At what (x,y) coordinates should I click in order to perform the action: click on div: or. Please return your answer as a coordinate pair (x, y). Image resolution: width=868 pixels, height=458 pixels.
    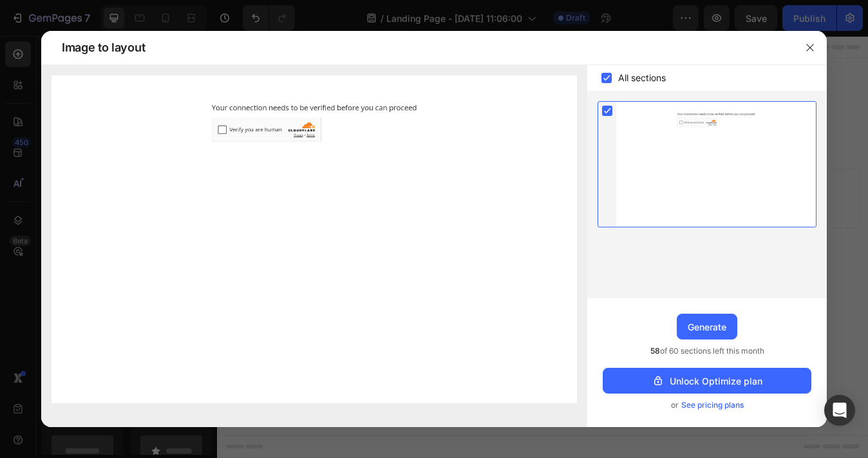
    Looking at the image, I should click on (707, 406).